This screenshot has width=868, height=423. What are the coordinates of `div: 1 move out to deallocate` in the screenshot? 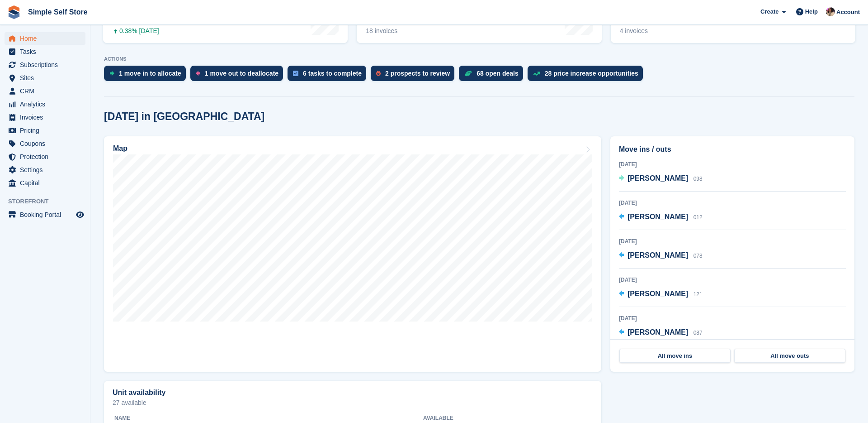 It's located at (242, 73).